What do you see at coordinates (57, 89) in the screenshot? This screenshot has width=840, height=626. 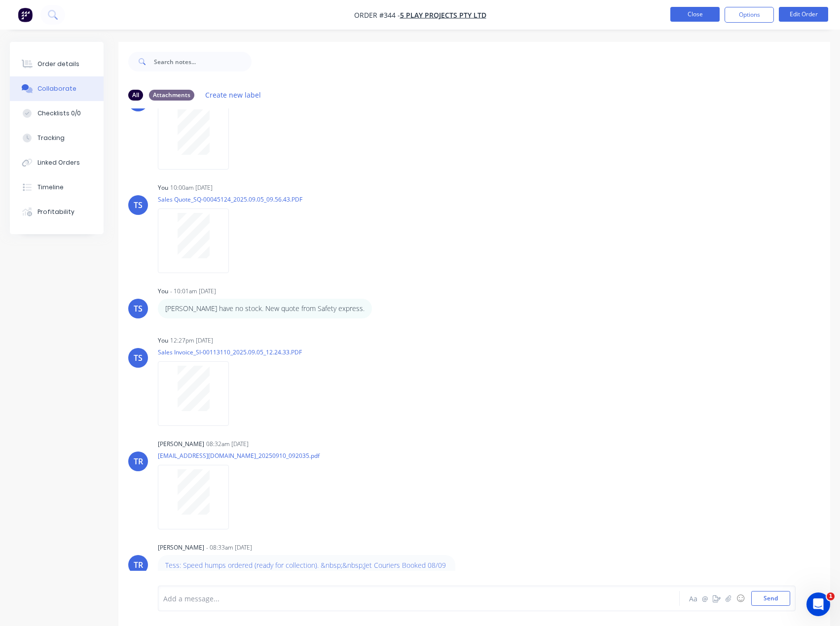 I see `div: Collaborate` at bounding box center [57, 89].